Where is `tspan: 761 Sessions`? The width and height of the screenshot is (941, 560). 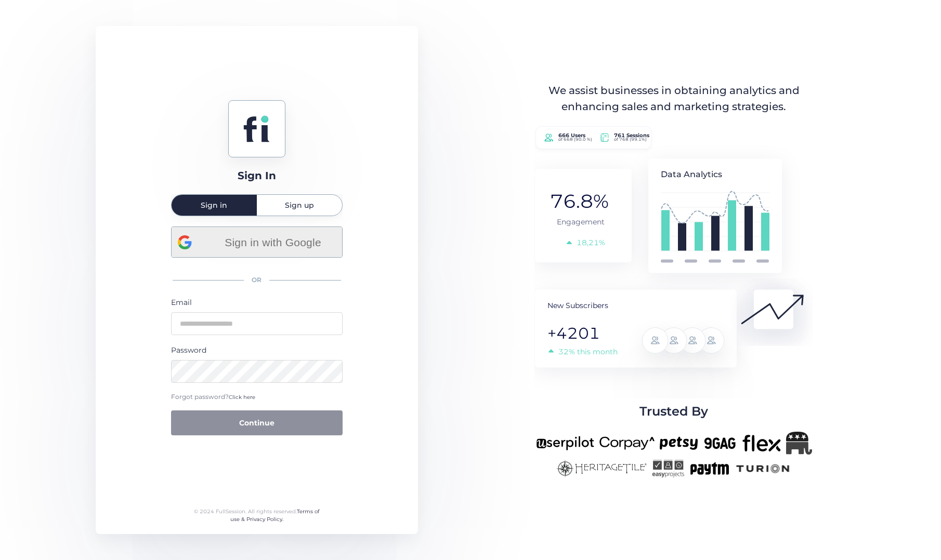 tspan: 761 Sessions is located at coordinates (633, 135).